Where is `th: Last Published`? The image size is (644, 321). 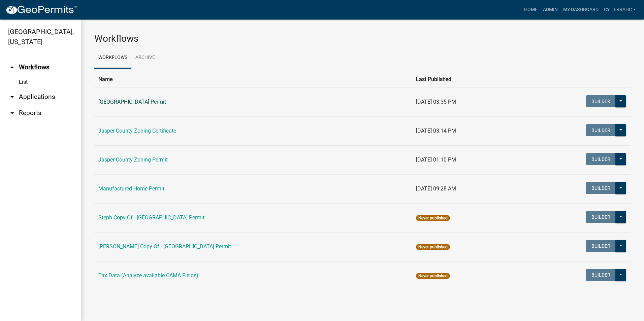
th: Last Published is located at coordinates (466, 79).